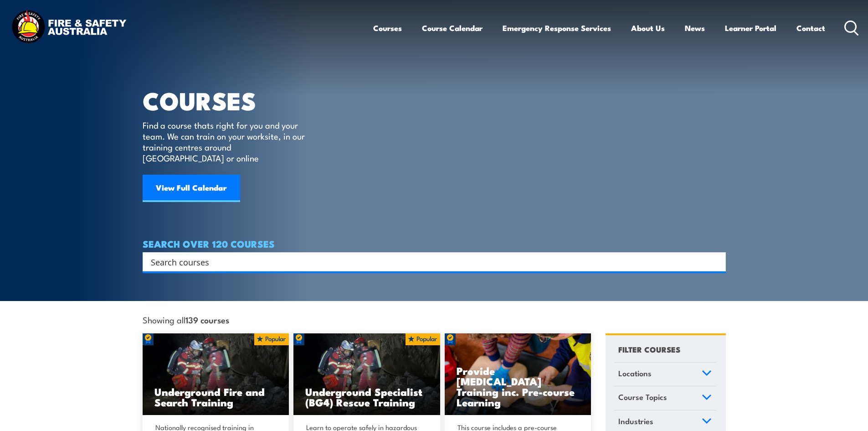 Image resolution: width=868 pixels, height=431 pixels. What do you see at coordinates (367, 397) in the screenshot?
I see `h3: Underground Specialist (BG4) Rescue Training` at bounding box center [367, 397].